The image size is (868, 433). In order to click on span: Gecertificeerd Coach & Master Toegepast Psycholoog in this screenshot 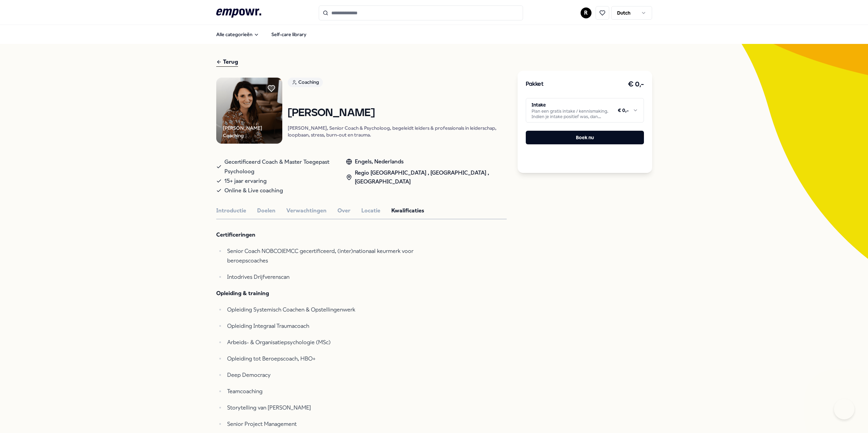, I will do `click(278, 167)`.